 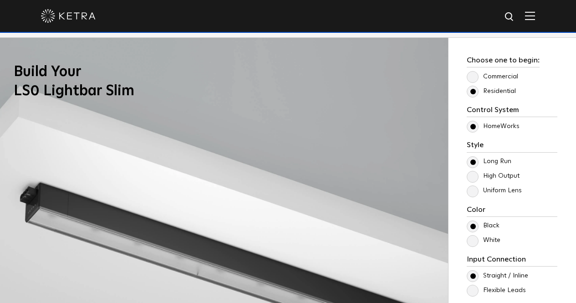 What do you see at coordinates (512, 261) in the screenshot?
I see `h3: Input Connection` at bounding box center [512, 261].